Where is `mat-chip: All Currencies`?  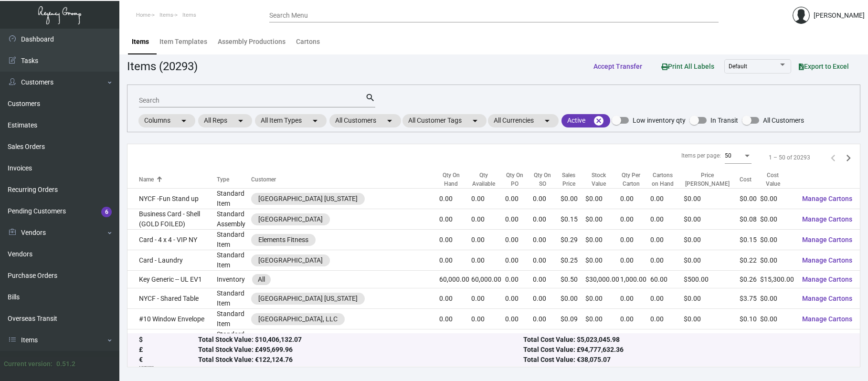 mat-chip: All Currencies is located at coordinates (524, 121).